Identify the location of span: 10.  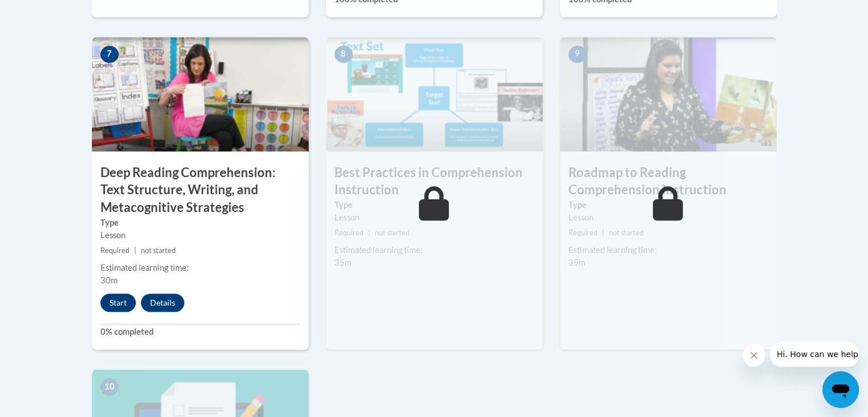
(110, 387).